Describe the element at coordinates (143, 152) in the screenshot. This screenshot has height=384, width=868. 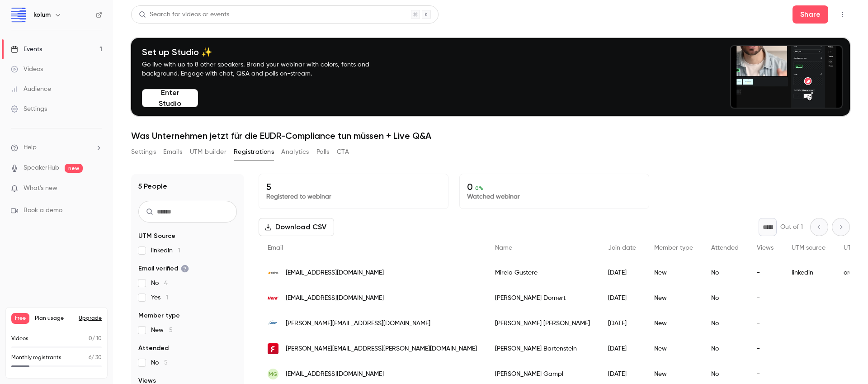
I see `button: Settings` at that location.